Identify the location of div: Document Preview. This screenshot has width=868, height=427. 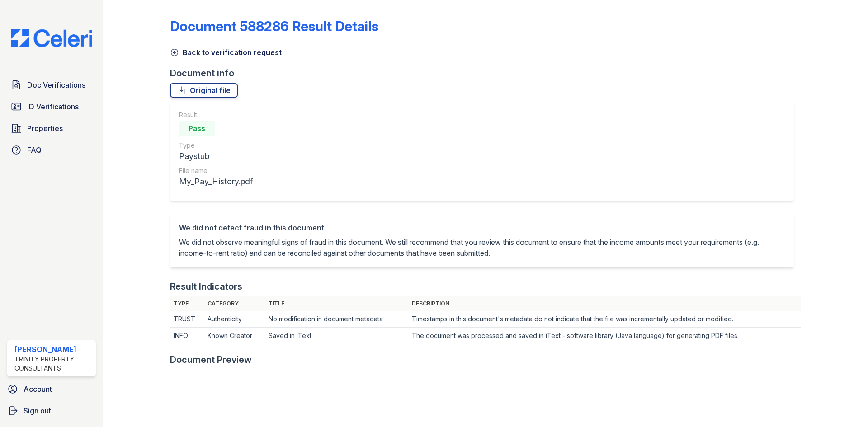
(211, 359).